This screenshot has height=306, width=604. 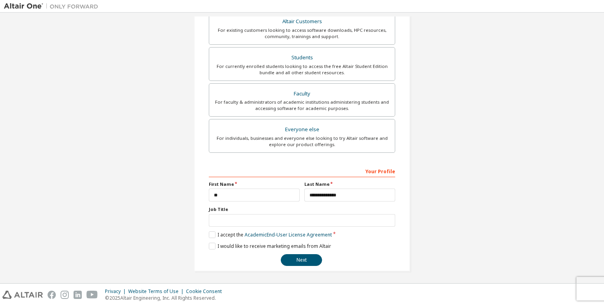 I want to click on img: altair_logo.svg, so click(x=22, y=295).